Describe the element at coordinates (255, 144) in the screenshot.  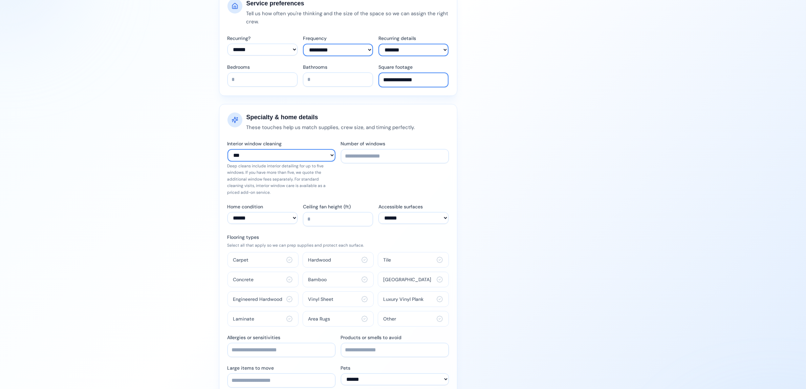
I see `label: Interior window cleaning` at that location.